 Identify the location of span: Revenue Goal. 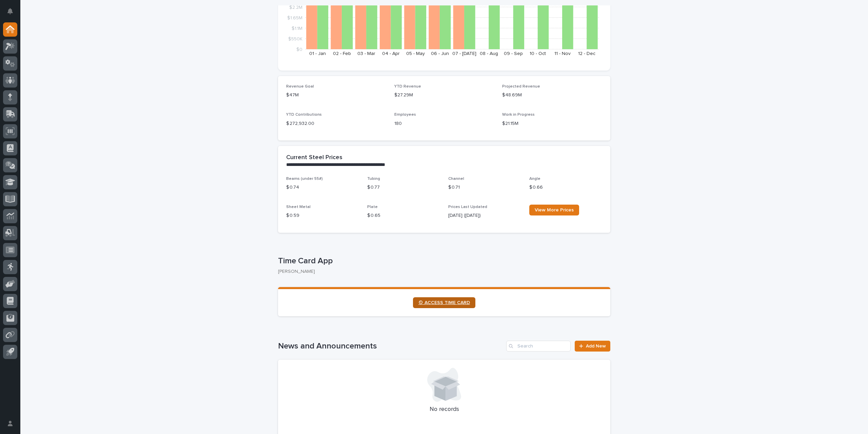
(301, 86).